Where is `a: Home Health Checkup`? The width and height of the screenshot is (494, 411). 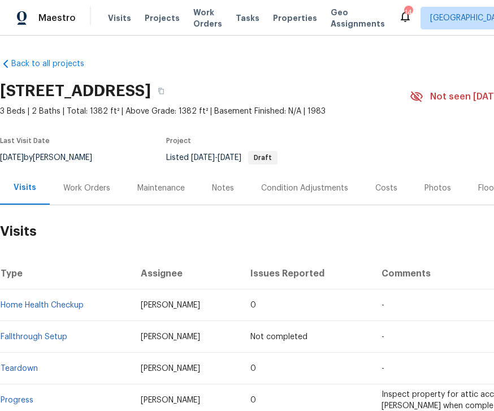 a: Home Health Checkup is located at coordinates (42, 305).